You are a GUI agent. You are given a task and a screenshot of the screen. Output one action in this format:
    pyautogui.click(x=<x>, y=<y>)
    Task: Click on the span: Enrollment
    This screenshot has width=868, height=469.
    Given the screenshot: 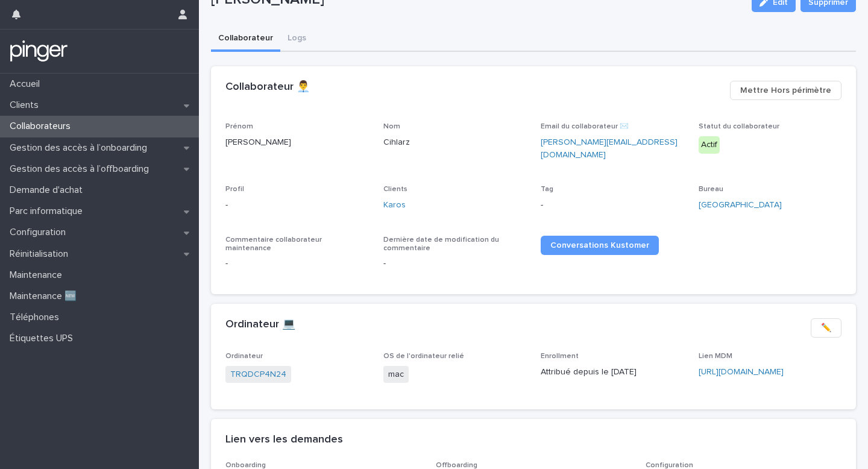 What is the action you would take?
    pyautogui.click(x=559, y=356)
    